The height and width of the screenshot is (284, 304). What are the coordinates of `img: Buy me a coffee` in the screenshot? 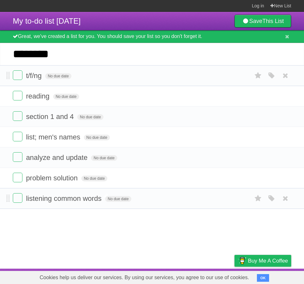 It's located at (242, 261).